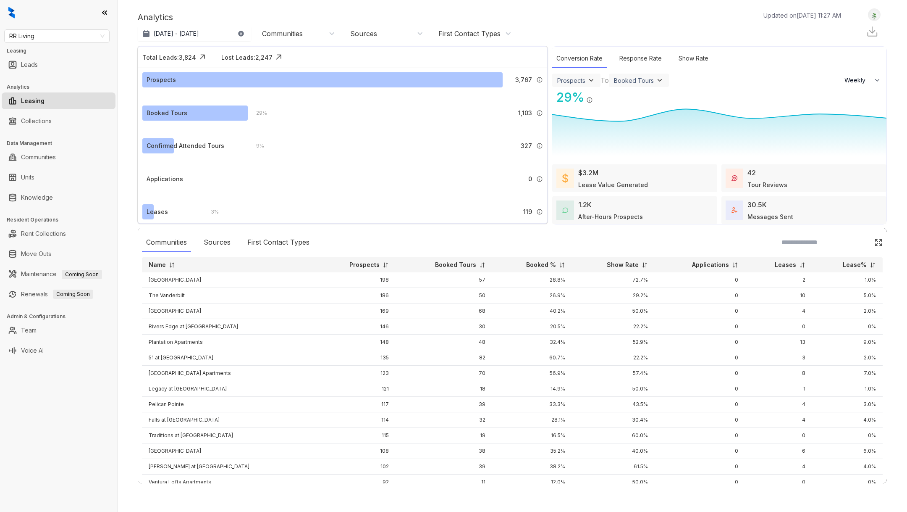 This screenshot has width=907, height=512. Describe the element at coordinates (58, 274) in the screenshot. I see `li: Maintenance` at that location.